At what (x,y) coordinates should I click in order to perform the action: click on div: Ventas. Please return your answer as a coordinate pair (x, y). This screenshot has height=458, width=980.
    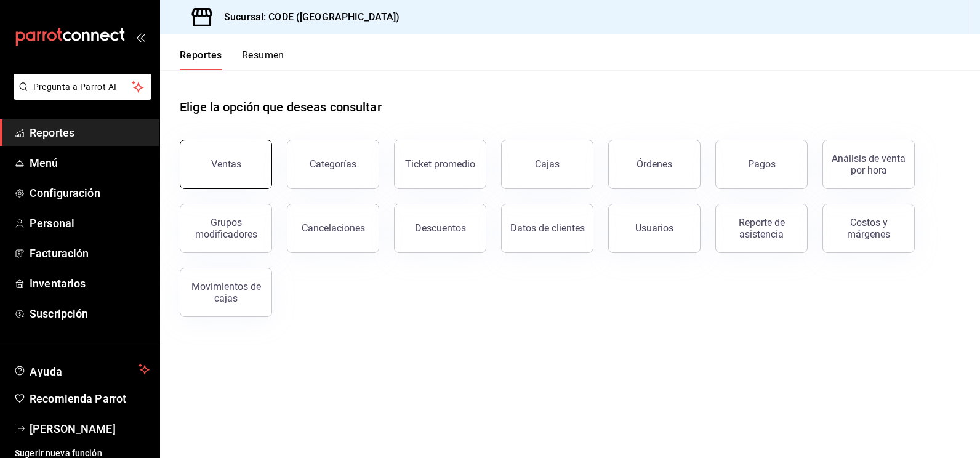
    Looking at the image, I should click on (226, 164).